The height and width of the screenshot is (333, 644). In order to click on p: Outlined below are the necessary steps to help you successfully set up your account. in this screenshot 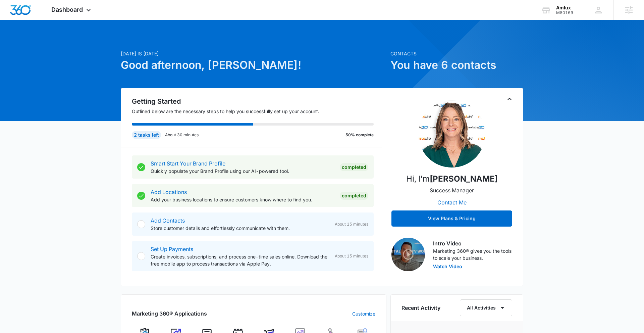, I will do `click(257, 111)`.